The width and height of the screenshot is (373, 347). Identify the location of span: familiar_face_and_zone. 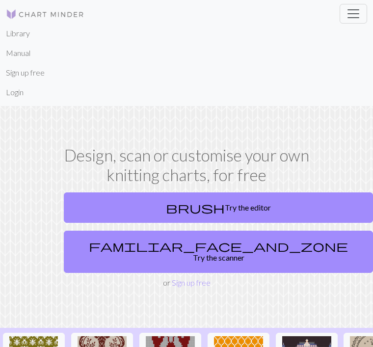
(218, 246).